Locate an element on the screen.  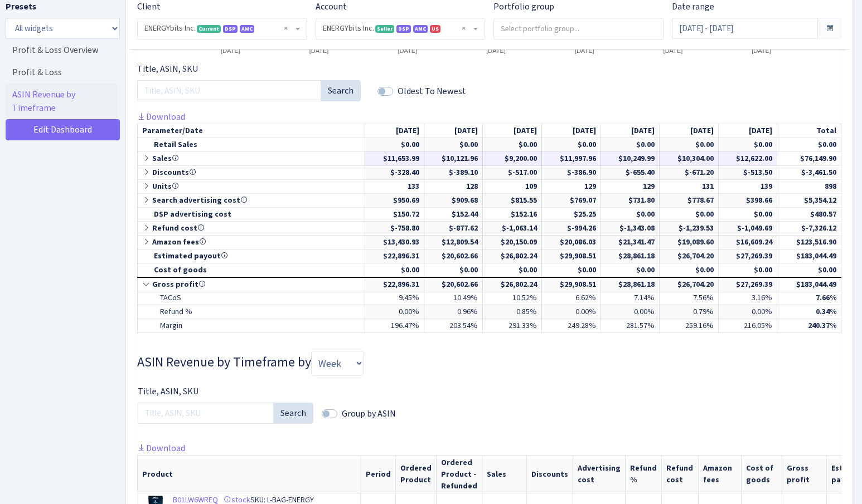
th: Period is located at coordinates (378, 474).